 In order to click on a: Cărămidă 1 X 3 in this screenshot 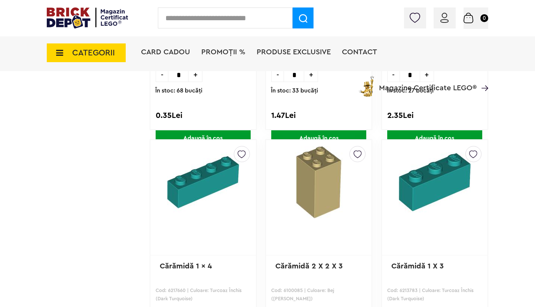, I will do `click(418, 266)`.